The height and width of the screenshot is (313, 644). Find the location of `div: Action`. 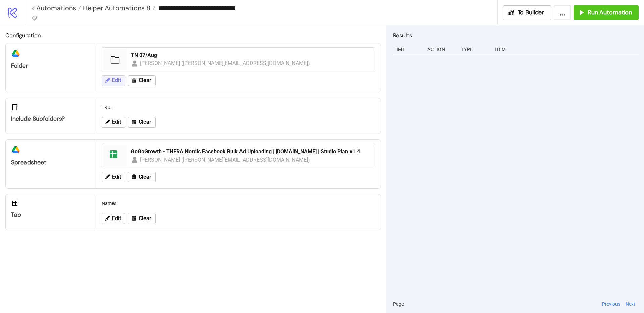

div: Action is located at coordinates (441, 49).